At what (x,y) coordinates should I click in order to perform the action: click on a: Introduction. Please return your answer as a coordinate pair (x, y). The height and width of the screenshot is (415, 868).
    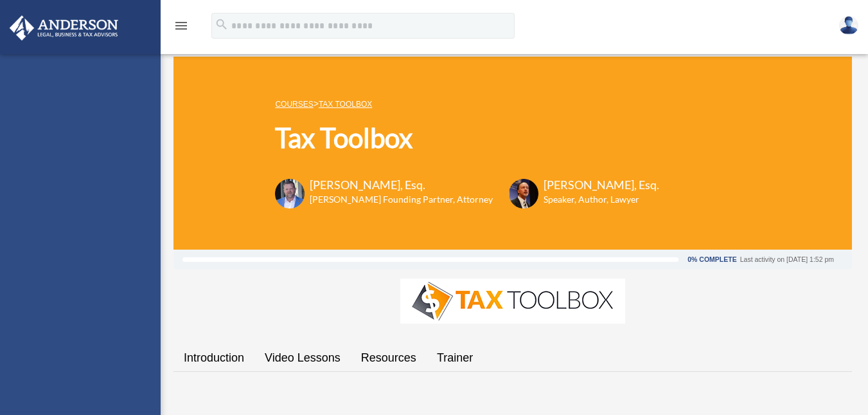
    Looking at the image, I should click on (214, 358).